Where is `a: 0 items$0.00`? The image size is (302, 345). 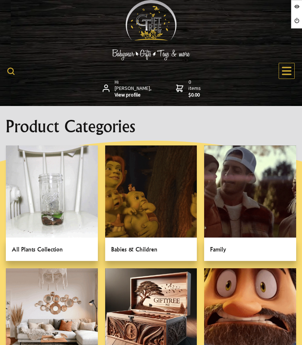
a: 0 items$0.00 is located at coordinates (189, 88).